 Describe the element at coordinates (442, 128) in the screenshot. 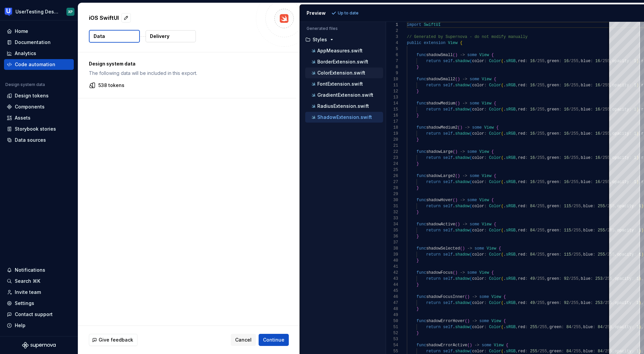

I see `span: shadowMedium2` at that location.